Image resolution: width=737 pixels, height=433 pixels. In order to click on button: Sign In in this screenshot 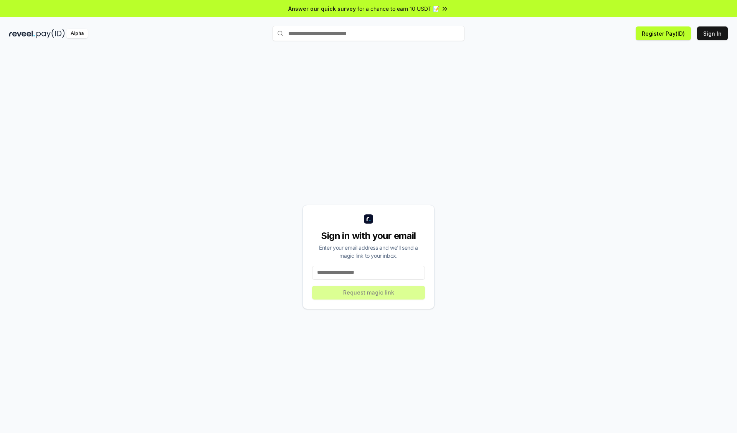, I will do `click(712, 33)`.